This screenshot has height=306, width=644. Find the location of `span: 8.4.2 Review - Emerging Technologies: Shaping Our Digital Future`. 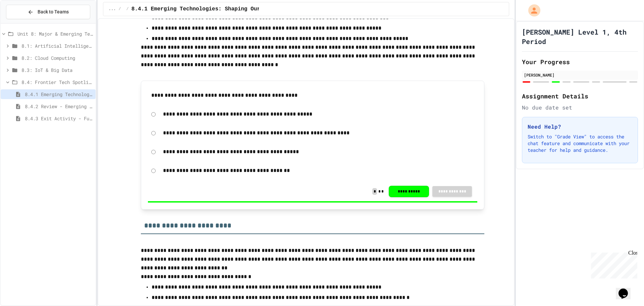

span: 8.4.2 Review - Emerging Technologies: Shaping Our Digital Future is located at coordinates (59, 106).